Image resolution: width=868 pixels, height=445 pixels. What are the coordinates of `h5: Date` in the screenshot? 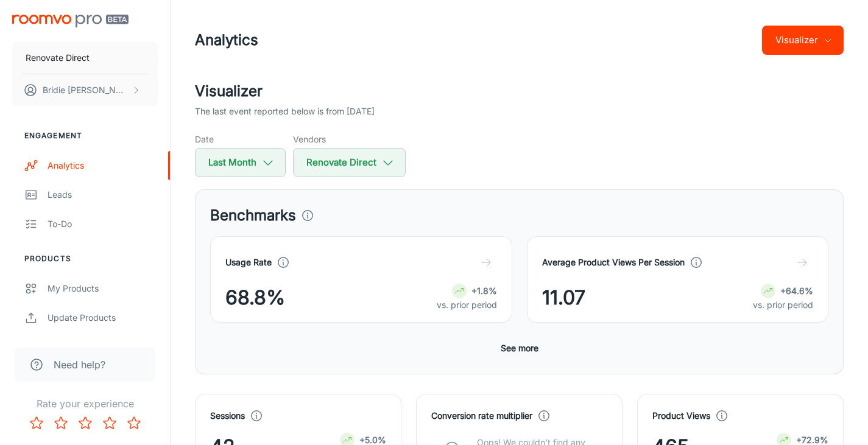 It's located at (240, 139).